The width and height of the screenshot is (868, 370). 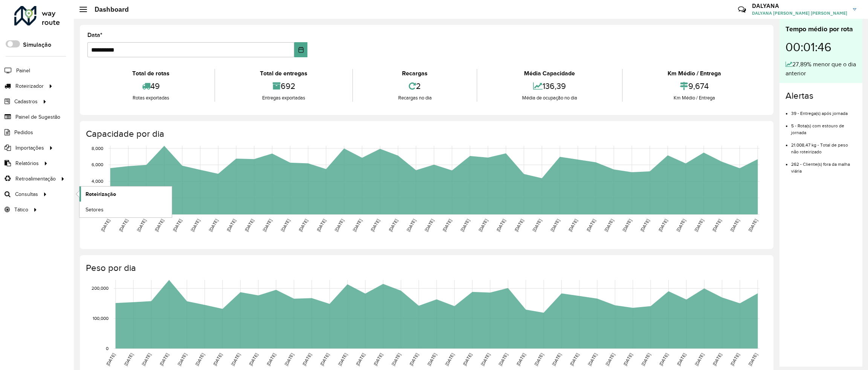 I want to click on div: Média de ocupação no dia, so click(x=550, y=98).